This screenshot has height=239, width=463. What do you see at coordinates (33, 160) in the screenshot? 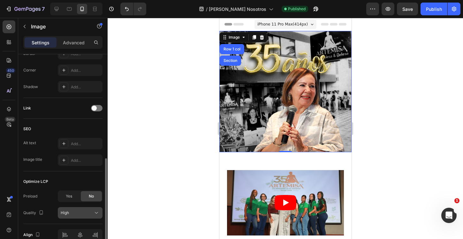
I see `div: Image title` at bounding box center [33, 160].